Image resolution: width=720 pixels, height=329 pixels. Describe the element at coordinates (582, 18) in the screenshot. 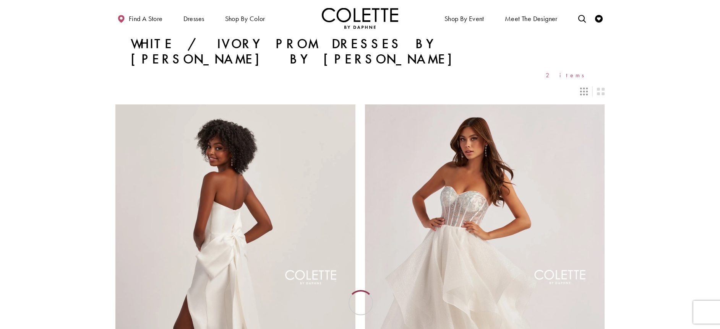

I see `a: Toggle search` at that location.